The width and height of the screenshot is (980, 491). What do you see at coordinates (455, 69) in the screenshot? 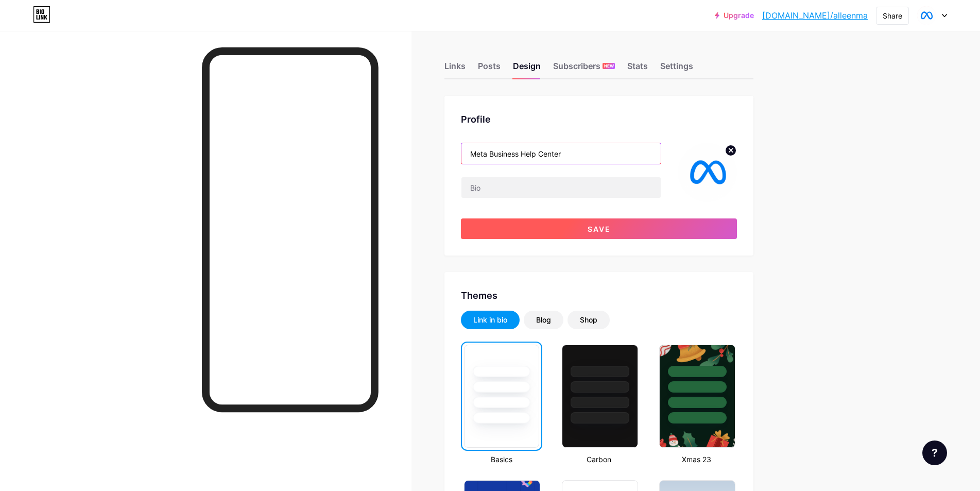
I see `div: Links` at bounding box center [455, 69].